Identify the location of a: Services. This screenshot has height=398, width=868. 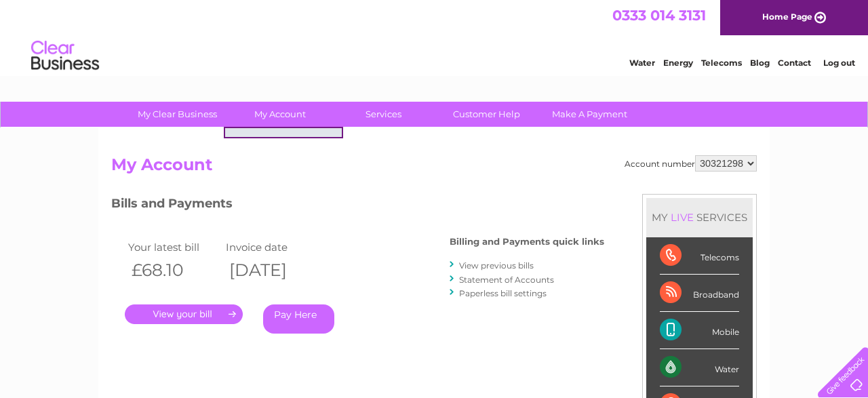
(383, 114).